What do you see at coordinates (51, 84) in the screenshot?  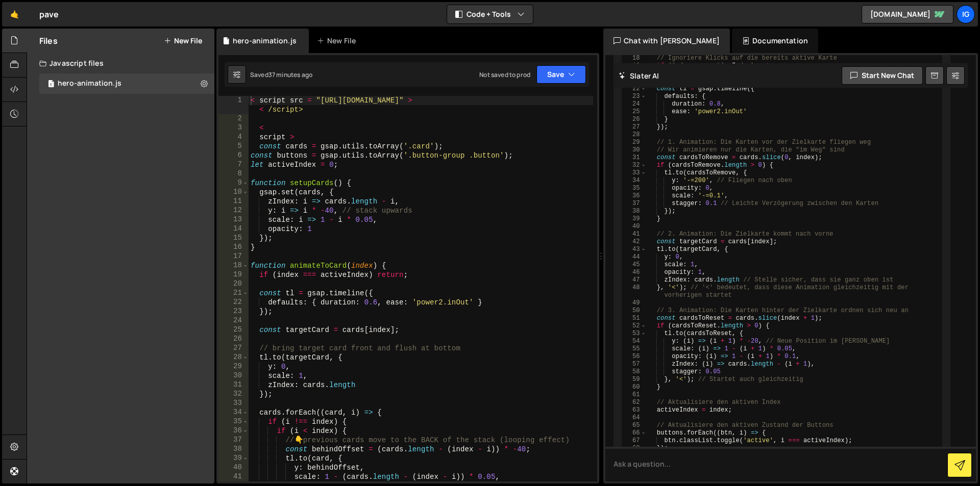 I see `span: 1` at bounding box center [51, 84].